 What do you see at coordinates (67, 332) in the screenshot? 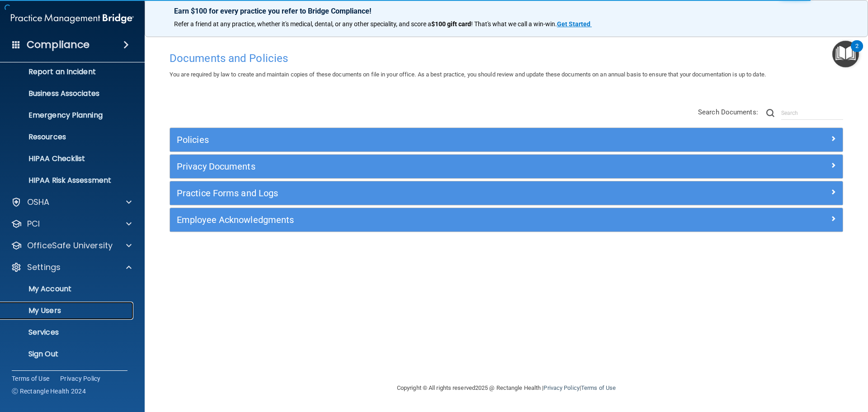
I see `p: Services` at bounding box center [67, 332].